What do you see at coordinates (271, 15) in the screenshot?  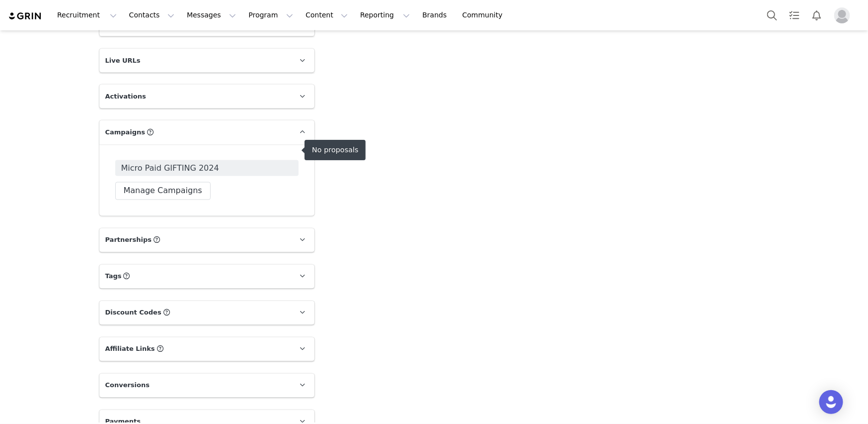 I see `button: Program` at bounding box center [271, 15].